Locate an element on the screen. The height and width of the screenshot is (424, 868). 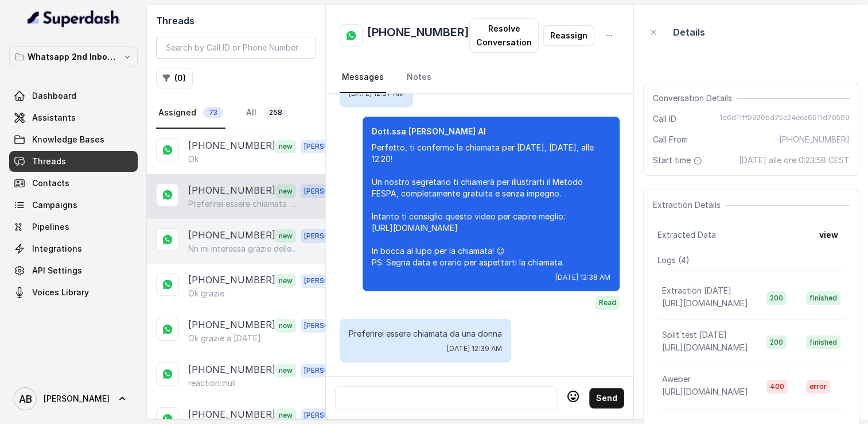
p: Nn mi interessa grazie delle informazioni is located at coordinates (243, 249).